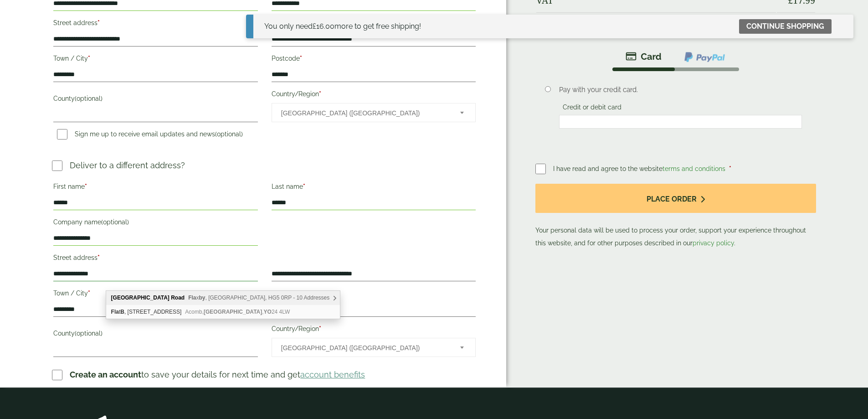 Image resolution: width=868 pixels, height=419 pixels. I want to click on b: B, so click(122, 312).